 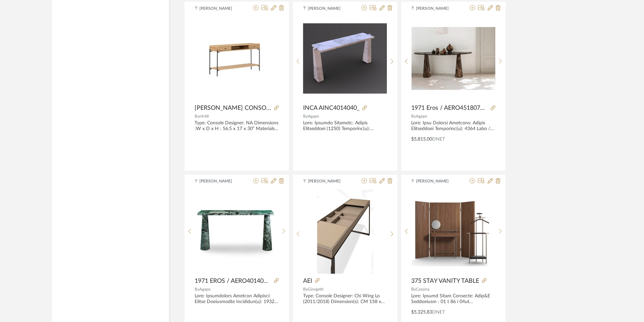 I want to click on img: INCA AINC4014040_, so click(x=345, y=58).